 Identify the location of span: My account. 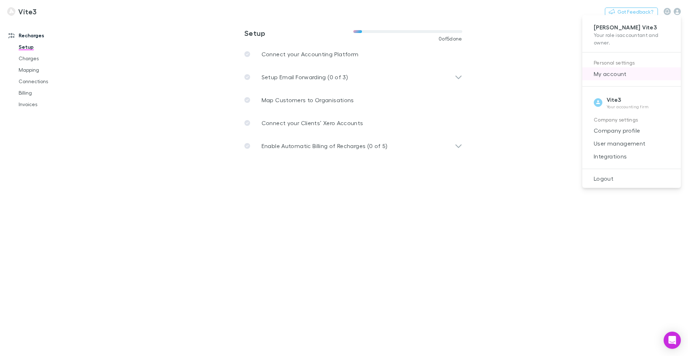
(631, 74).